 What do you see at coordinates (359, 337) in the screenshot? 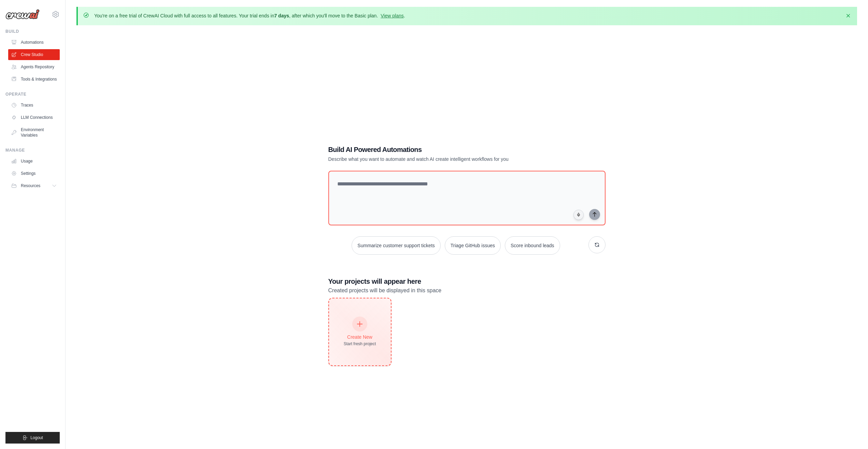
I see `div: Create New` at bounding box center [359, 337].